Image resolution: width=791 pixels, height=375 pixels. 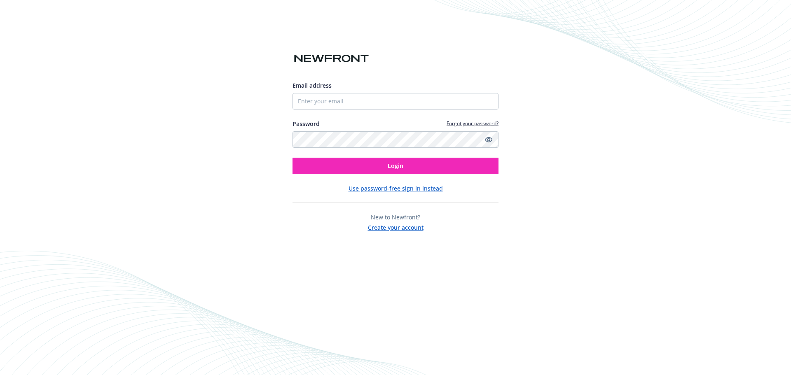 What do you see at coordinates (395, 226) in the screenshot?
I see `button: Create your account` at bounding box center [395, 226].